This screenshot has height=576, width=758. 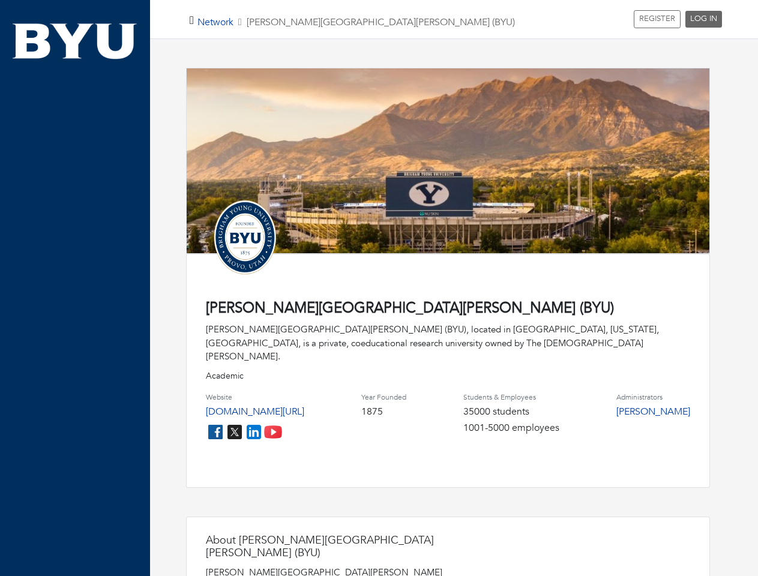 I want to click on p: Academic, so click(x=448, y=376).